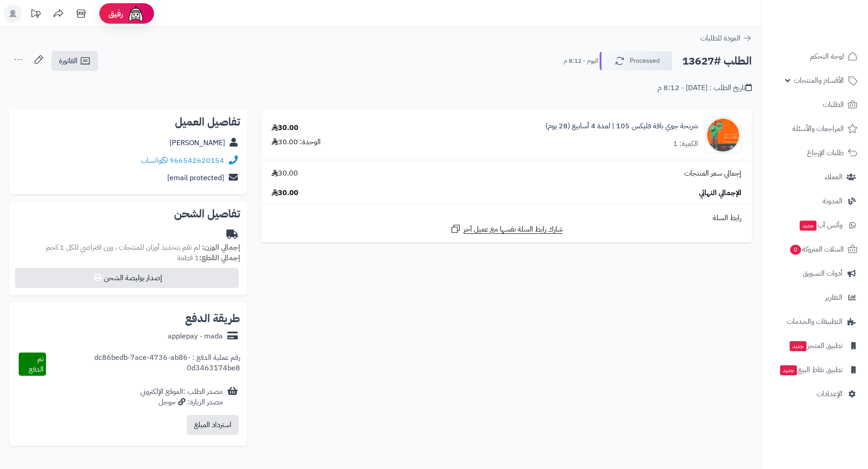  I want to click on div: رابط السلة, so click(506, 218).